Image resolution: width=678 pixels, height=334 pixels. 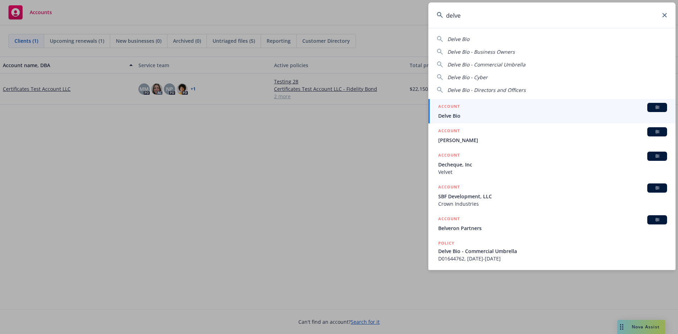 What do you see at coordinates (552, 195) in the screenshot?
I see `a: ACCOUNTBISBF Development, LLCCrown Industries` at bounding box center [552, 195].